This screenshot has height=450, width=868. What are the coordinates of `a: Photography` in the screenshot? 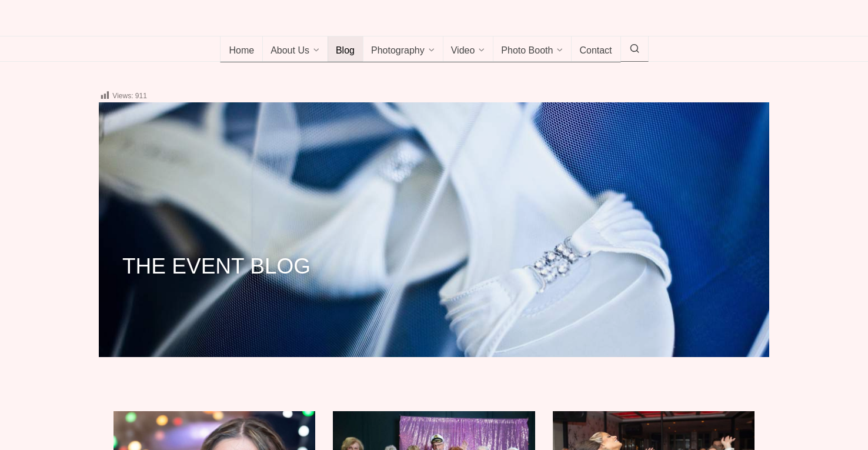 It's located at (403, 49).